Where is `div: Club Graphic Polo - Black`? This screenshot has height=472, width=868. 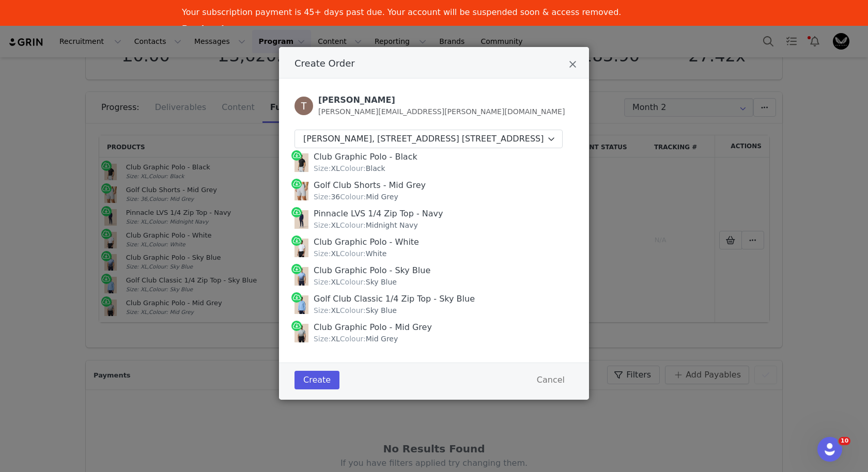
div: Club Graphic Polo - Black is located at coordinates (365, 157).